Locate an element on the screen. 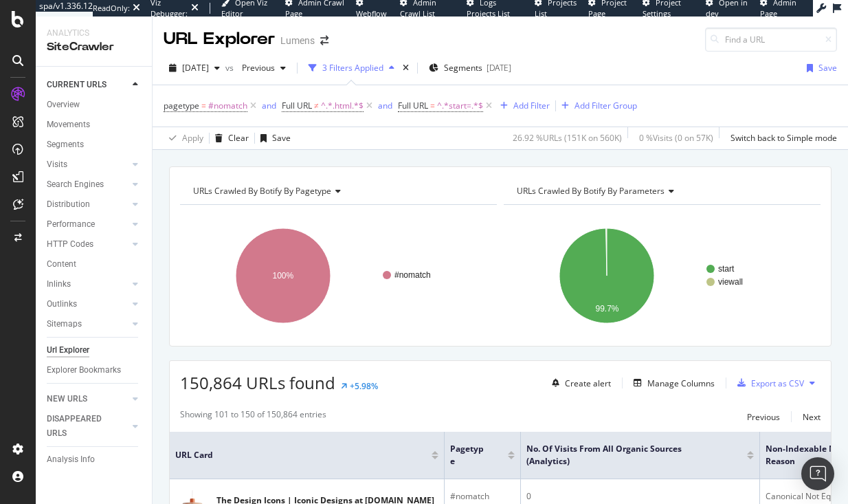 The image size is (848, 504). a: Visits is located at coordinates (87, 164).